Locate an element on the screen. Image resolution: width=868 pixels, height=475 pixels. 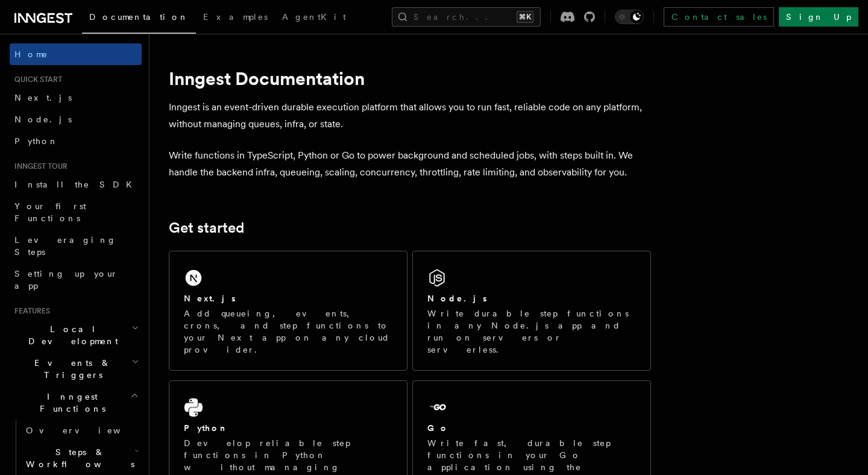
h2: Node.js is located at coordinates (457, 298).